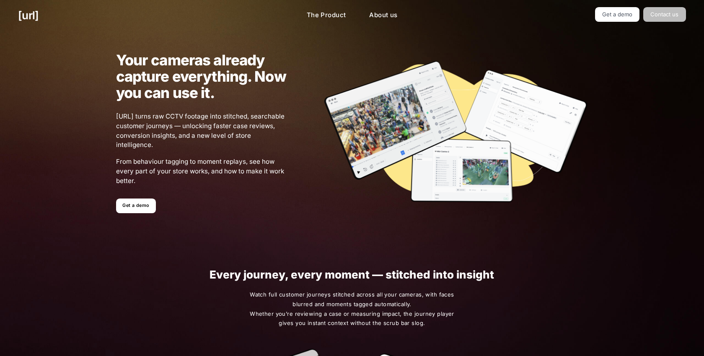  What do you see at coordinates (352, 309) in the screenshot?
I see `span: Watch full customer journeys stitched across all your cameras, with faces blurred and moments tag...` at bounding box center [352, 309].